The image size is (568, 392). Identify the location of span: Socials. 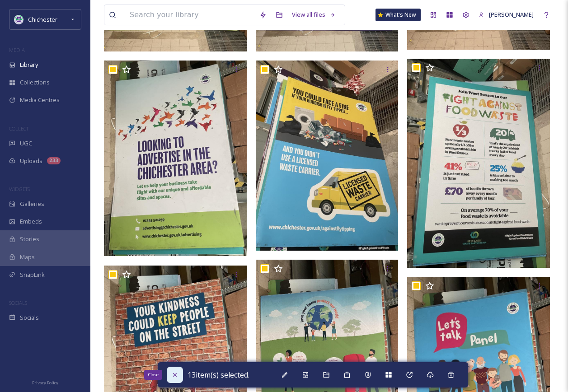
(29, 317).